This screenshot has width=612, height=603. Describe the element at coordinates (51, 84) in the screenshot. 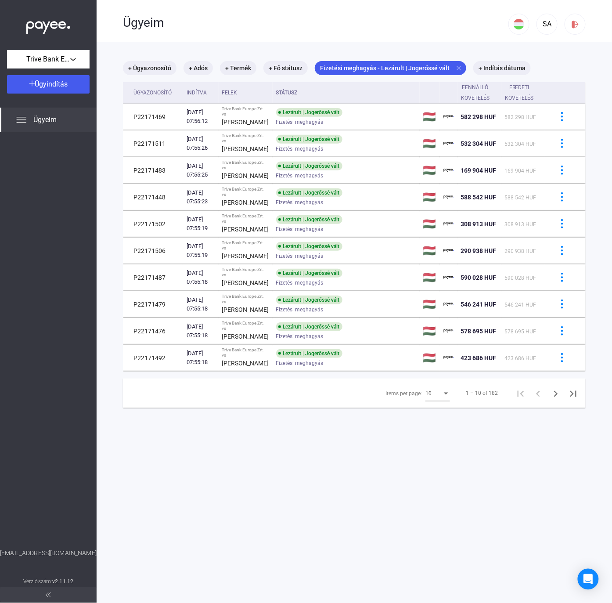

I see `span: Ügyindítás` at that location.